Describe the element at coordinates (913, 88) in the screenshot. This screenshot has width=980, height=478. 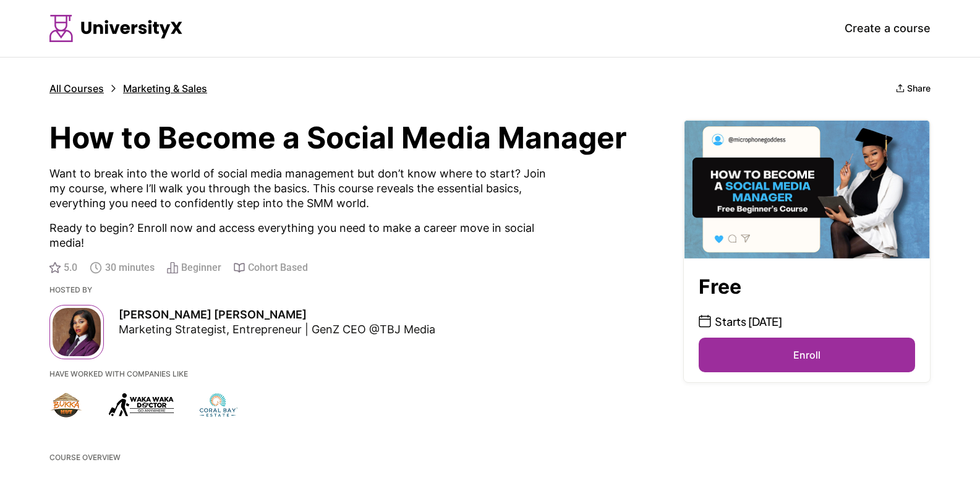
I see `button: Share` at that location.